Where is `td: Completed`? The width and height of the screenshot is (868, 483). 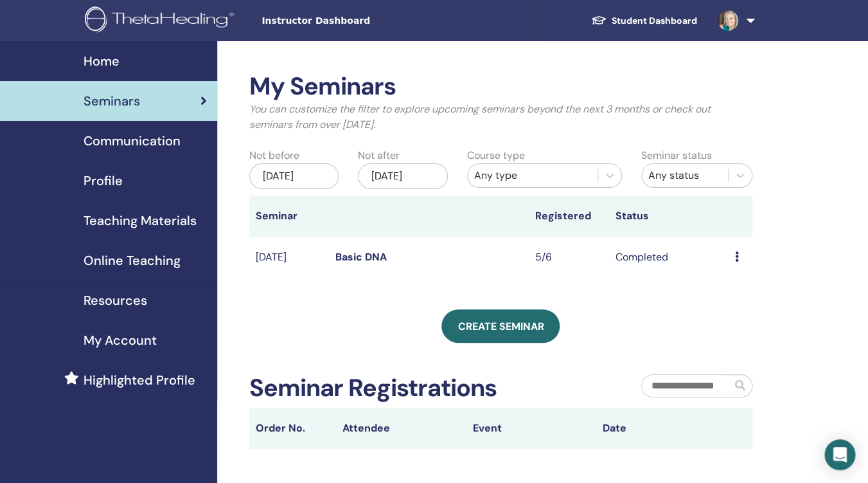 td: Completed is located at coordinates (668, 257).